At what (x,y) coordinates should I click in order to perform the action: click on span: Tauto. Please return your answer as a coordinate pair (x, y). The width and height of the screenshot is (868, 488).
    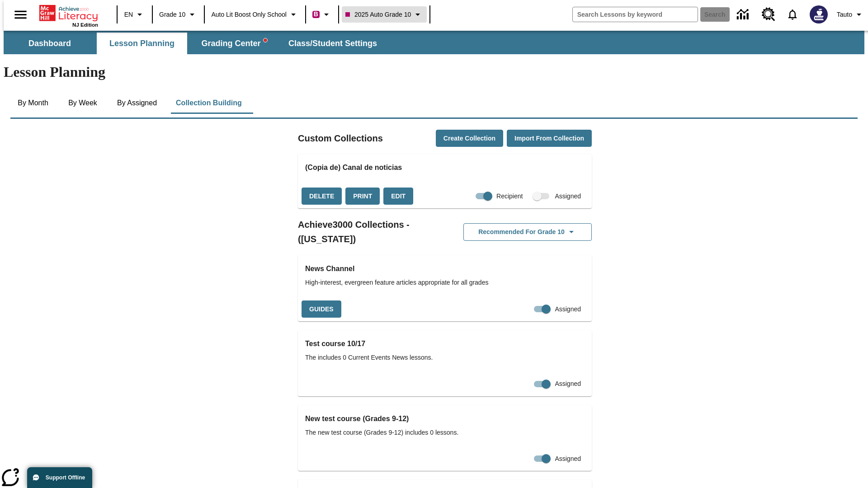
    Looking at the image, I should click on (845, 14).